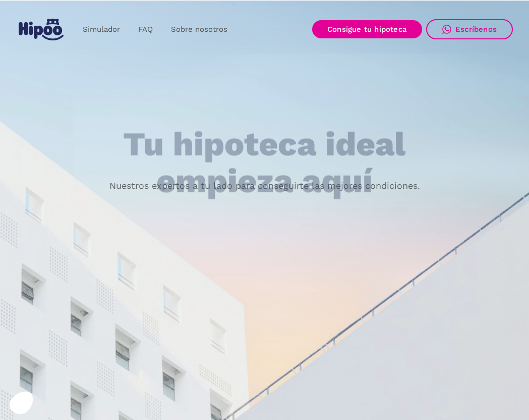  What do you see at coordinates (469, 29) in the screenshot?
I see `a: Escríbenos` at bounding box center [469, 29].